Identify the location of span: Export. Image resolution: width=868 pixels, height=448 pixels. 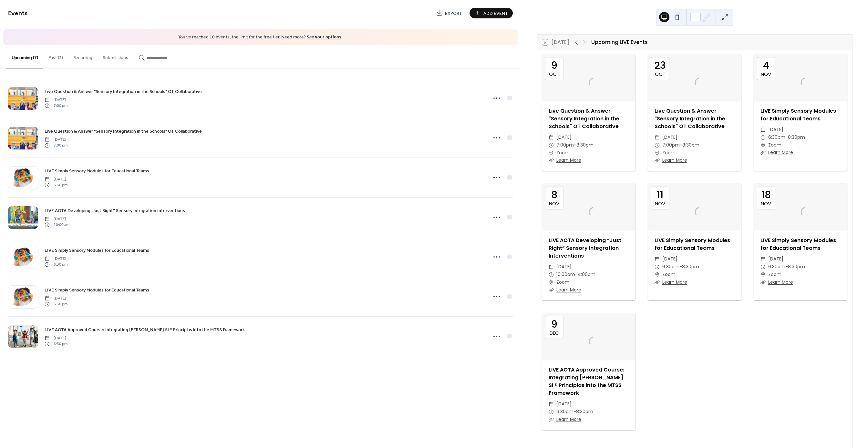
(453, 13).